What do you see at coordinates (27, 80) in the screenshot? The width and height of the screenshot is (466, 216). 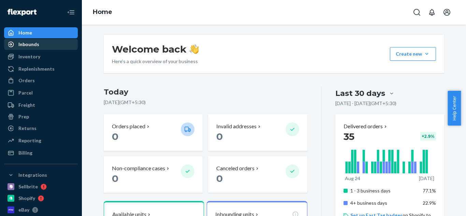 I see `div: Orders` at bounding box center [27, 80].